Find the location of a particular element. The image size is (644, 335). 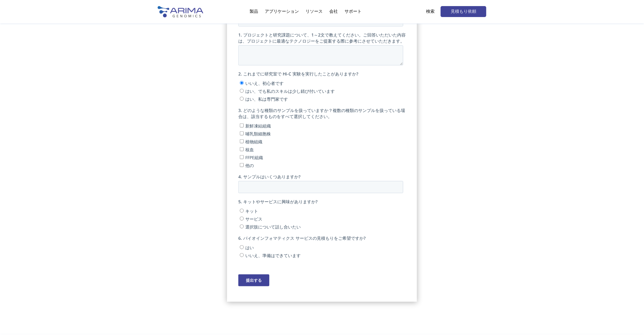

img: 有馬ゲノミクスのロゴ is located at coordinates (181, 11).